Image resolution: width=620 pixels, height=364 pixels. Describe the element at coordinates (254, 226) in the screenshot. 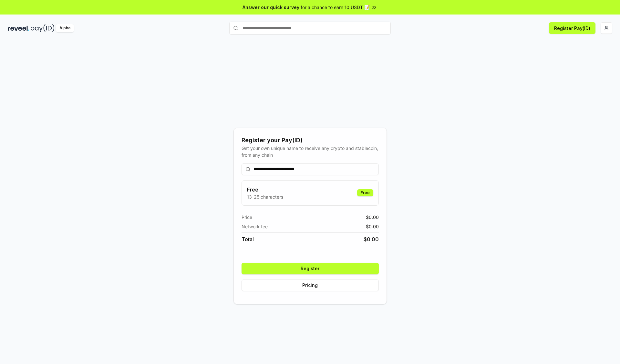

I see `span: Network fee` at that location.